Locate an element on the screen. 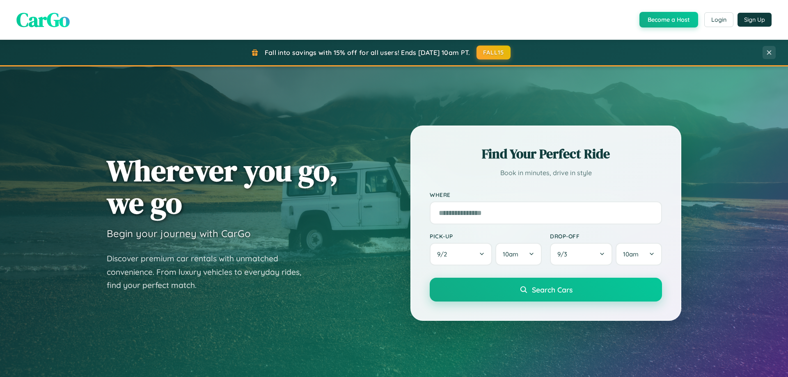  button: Login is located at coordinates (718, 20).